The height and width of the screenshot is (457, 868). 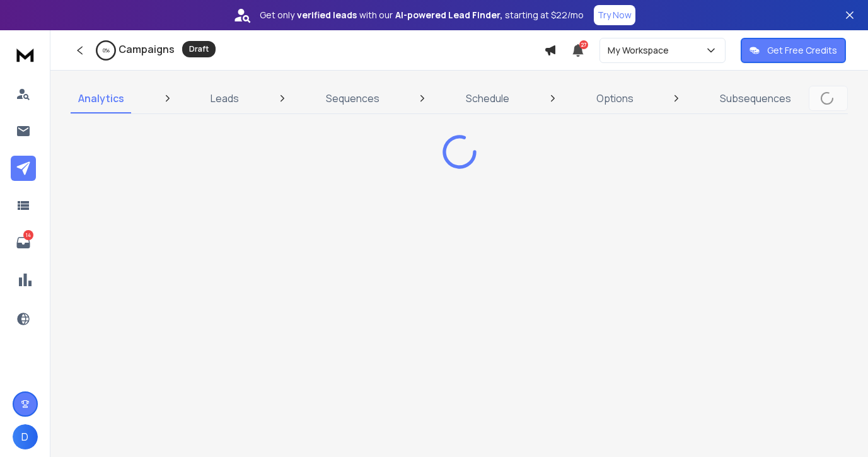 What do you see at coordinates (23, 243) in the screenshot?
I see `a: 14` at bounding box center [23, 243].